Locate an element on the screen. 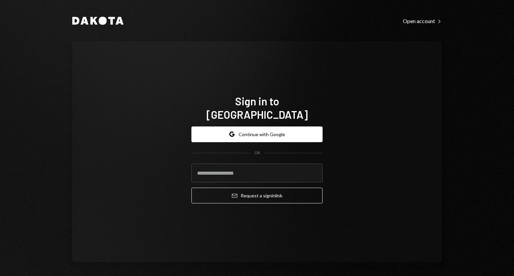  button: Continue with Google is located at coordinates (257, 134).